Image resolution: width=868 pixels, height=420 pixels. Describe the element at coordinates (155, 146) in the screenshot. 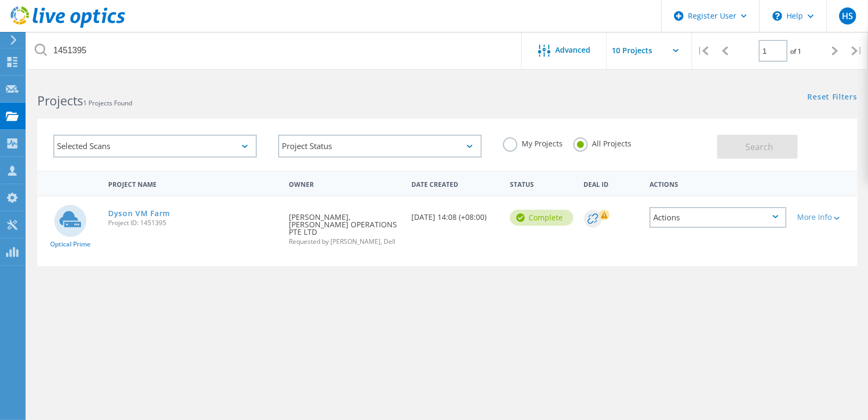

I see `div: Selected Scans` at that location.